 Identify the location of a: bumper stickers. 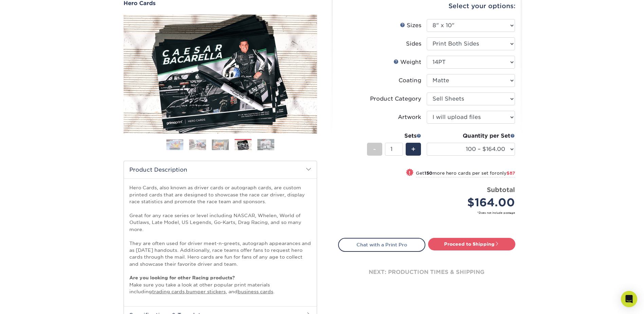
(206, 292).